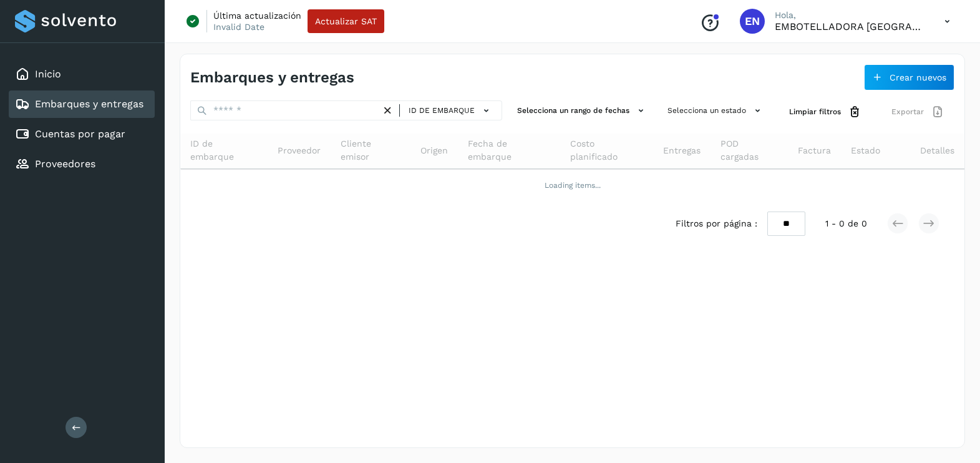 The height and width of the screenshot is (463, 980). What do you see at coordinates (849, 26) in the screenshot?
I see `p: EMBOTELLADORA NIAGARA DE MEXICO` at bounding box center [849, 26].